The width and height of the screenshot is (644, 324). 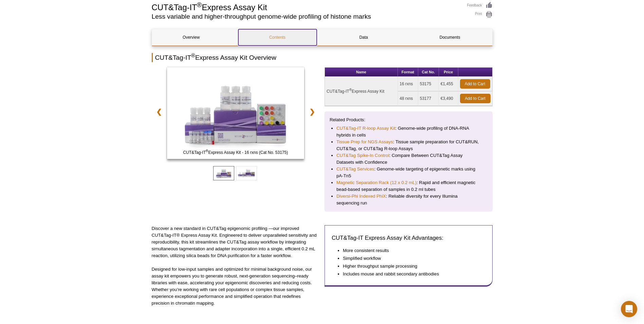 What do you see at coordinates (191, 37) in the screenshot?
I see `a: Overview` at bounding box center [191, 37].